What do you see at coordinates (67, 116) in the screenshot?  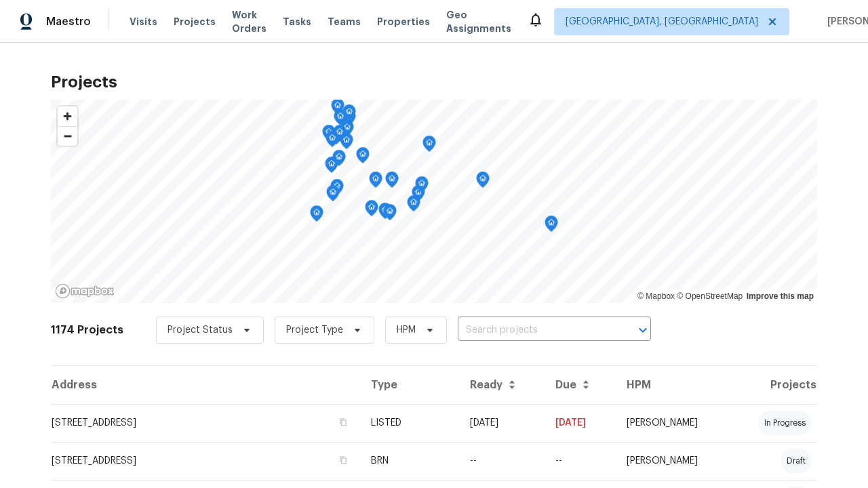 I see `button: Zoom in` at bounding box center [67, 116].